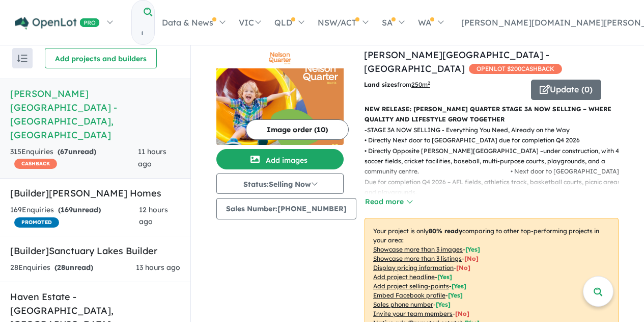 The image size is (644, 322). I want to click on button: Status:Selling Now, so click(280, 184).